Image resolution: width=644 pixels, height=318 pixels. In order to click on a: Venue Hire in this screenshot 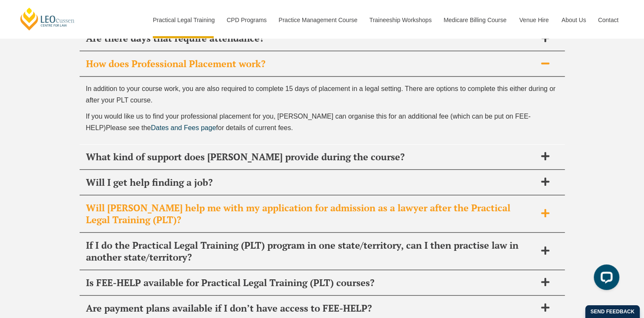, I will do `click(534, 20)`.